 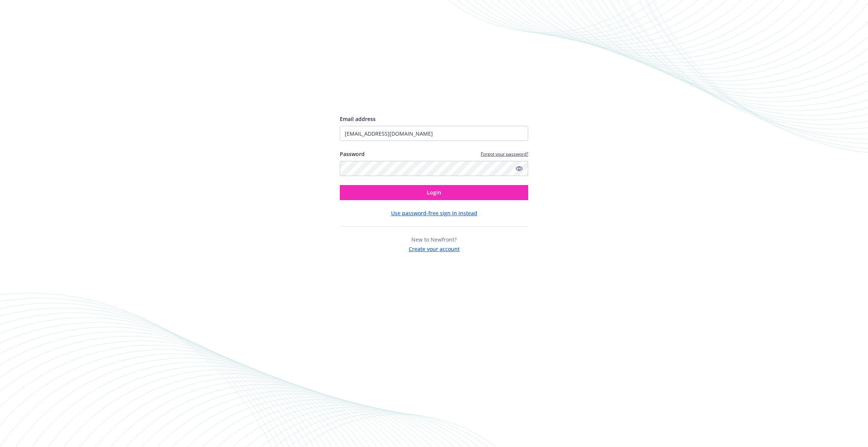 I want to click on img: Newfront logo, so click(x=375, y=94).